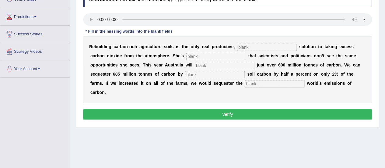 The image size is (385, 168). What do you see at coordinates (114, 56) in the screenshot?
I see `b: x` at bounding box center [114, 56].